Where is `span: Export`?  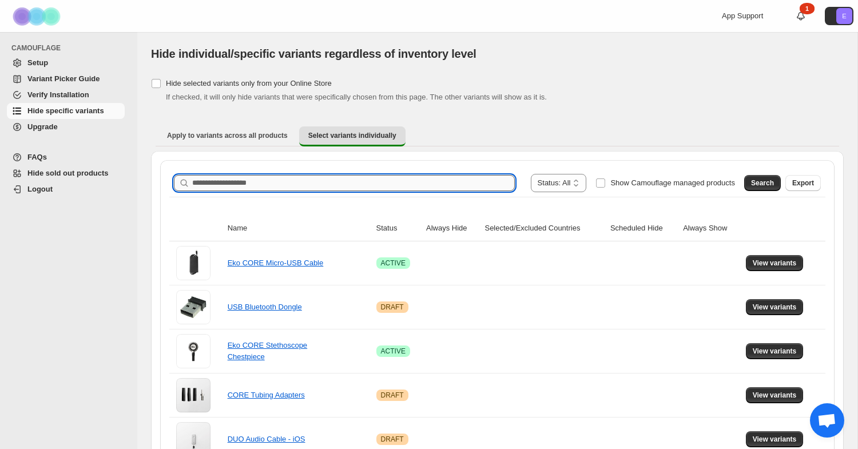
span: Export is located at coordinates (803, 183).